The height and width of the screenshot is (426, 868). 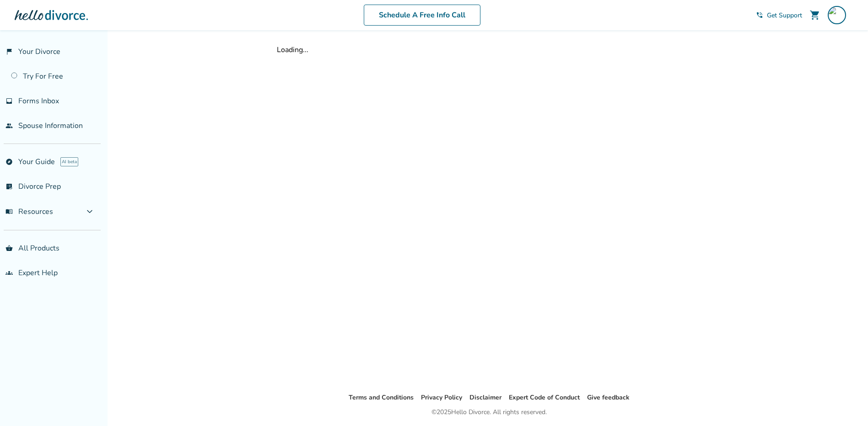 I want to click on span: phone_in_talk, so click(x=760, y=15).